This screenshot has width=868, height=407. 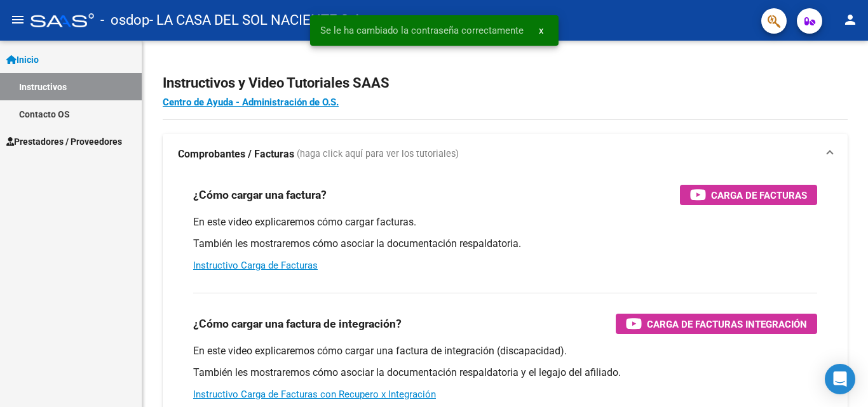 I want to click on strong: Comprobantes / Facturas, so click(x=236, y=154).